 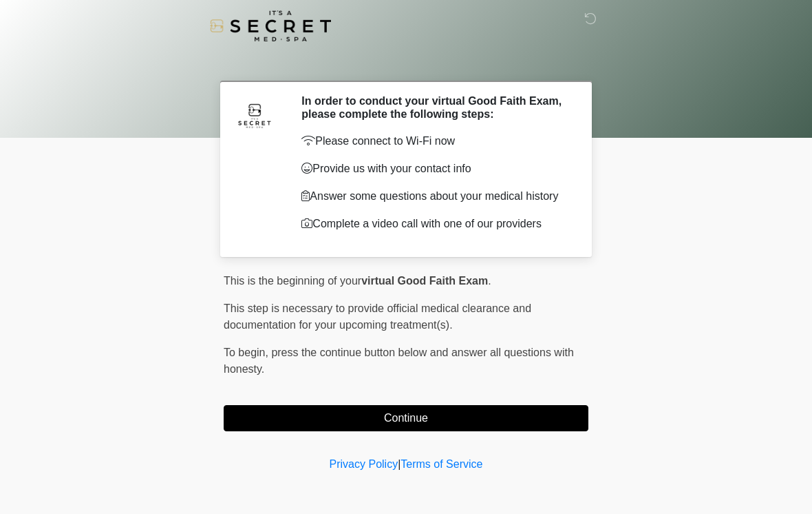 I want to click on strong: virtual Good Faith Exam, so click(x=424, y=280).